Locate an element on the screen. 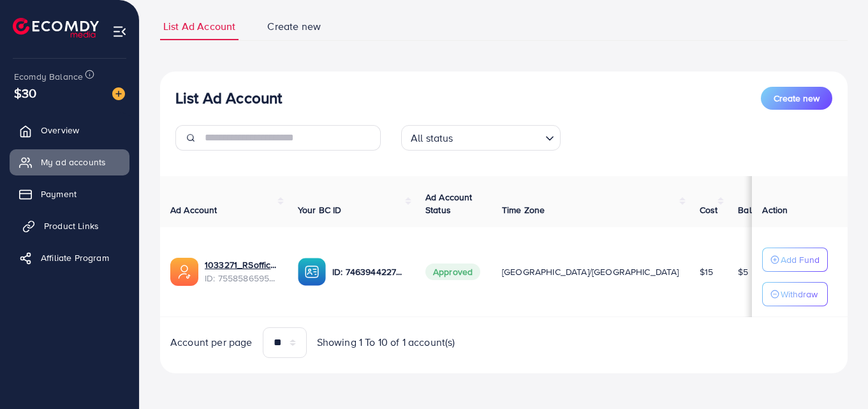 This screenshot has height=409, width=868. div: <span class='underline'>1033271_RSofficial_1759870626412</span></br>7558586595966500881 is located at coordinates (241, 271).